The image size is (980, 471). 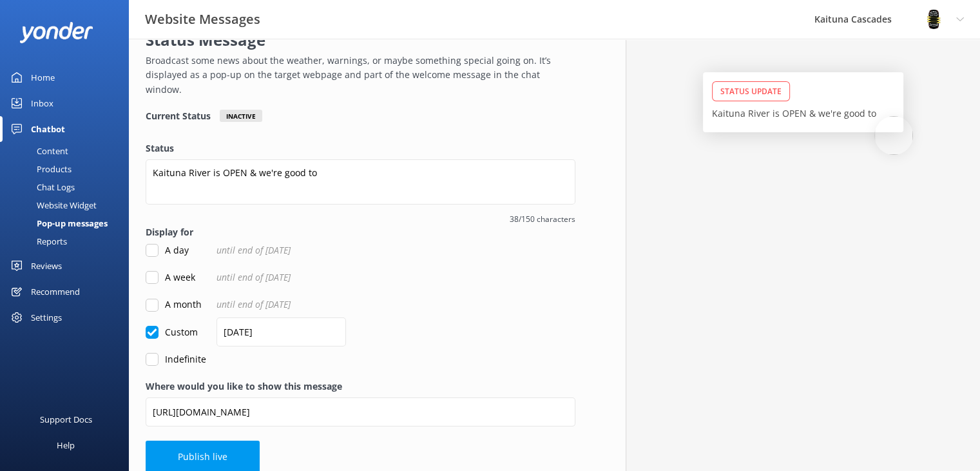 What do you see at coordinates (751, 91) in the screenshot?
I see `div: Status Update` at bounding box center [751, 91].